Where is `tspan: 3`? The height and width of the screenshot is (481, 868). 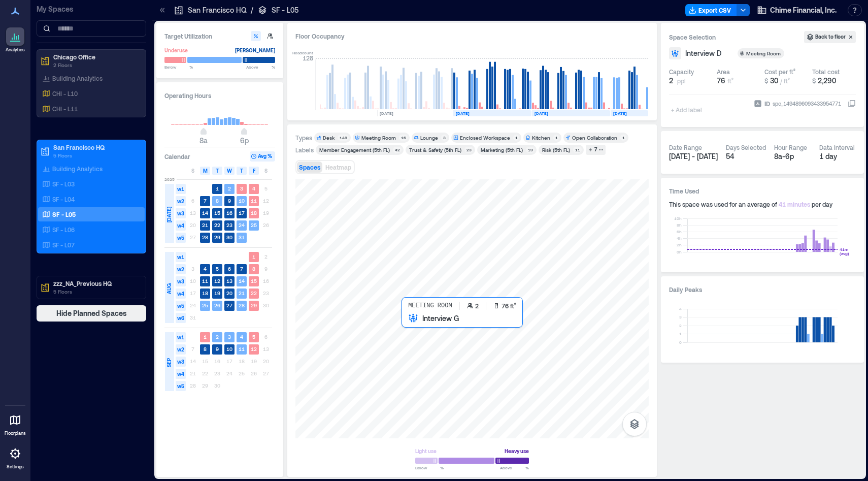 tspan: 3 is located at coordinates (680, 317).